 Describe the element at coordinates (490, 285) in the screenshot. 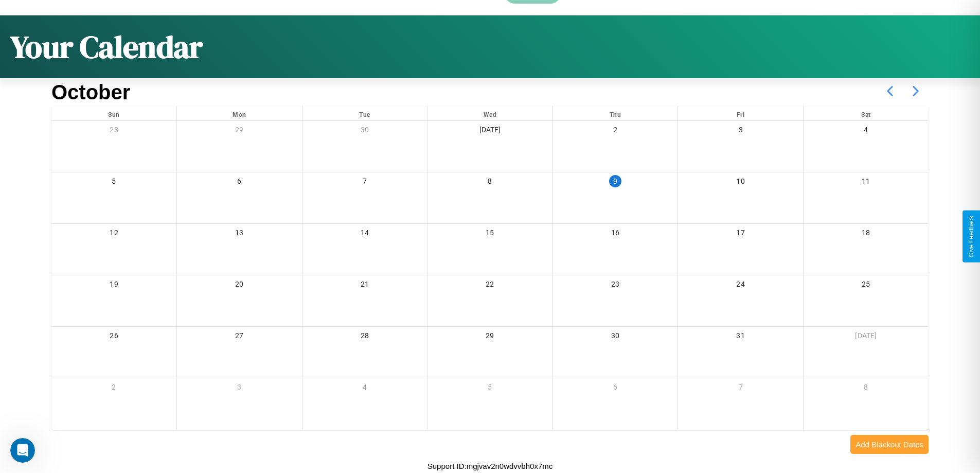

I see `div: 22` at that location.